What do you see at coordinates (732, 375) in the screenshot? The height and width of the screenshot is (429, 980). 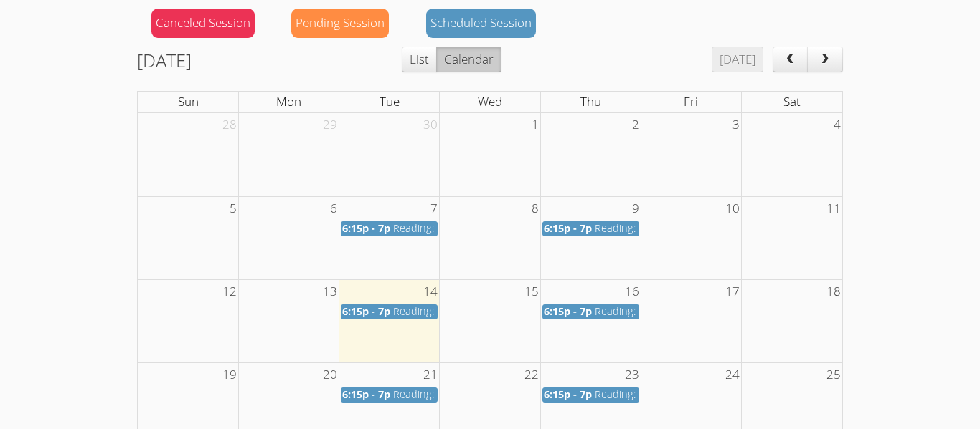 I see `span: 24` at bounding box center [732, 375].